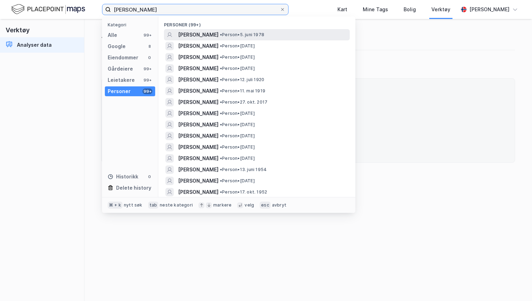  What do you see at coordinates (279, 205) in the screenshot?
I see `div: avbryt` at bounding box center [279, 205].